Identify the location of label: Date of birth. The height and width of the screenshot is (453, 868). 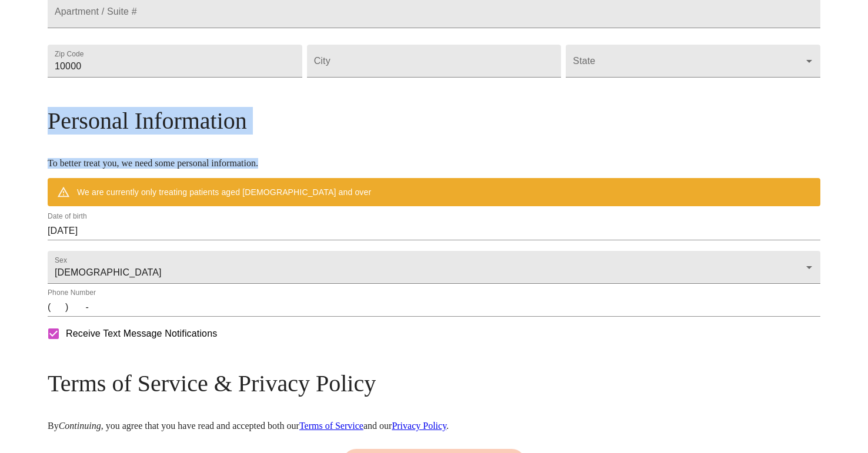
(67, 217).